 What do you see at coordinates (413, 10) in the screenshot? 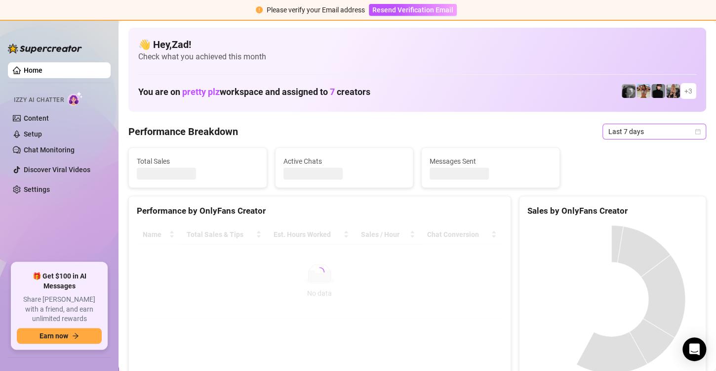
I see `button: Resend Verification Email` at bounding box center [413, 10].